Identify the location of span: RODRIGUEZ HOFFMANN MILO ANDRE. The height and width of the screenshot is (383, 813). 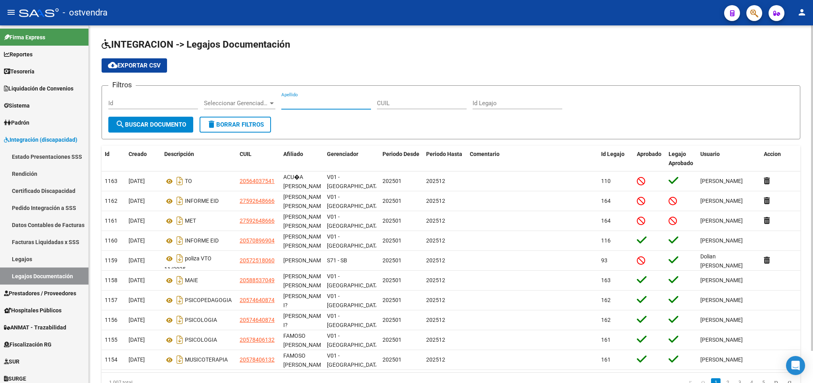
(304, 241).